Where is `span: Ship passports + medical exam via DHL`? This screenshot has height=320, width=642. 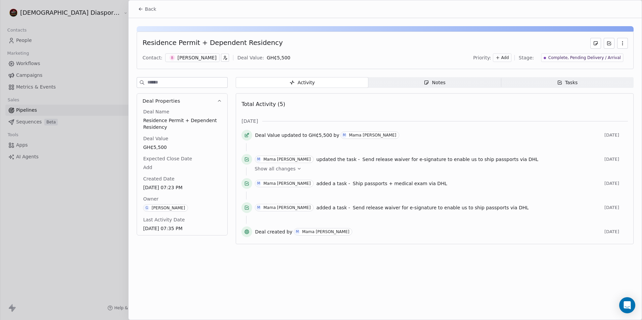 span: Ship passports + medical exam via DHL is located at coordinates (400, 184).